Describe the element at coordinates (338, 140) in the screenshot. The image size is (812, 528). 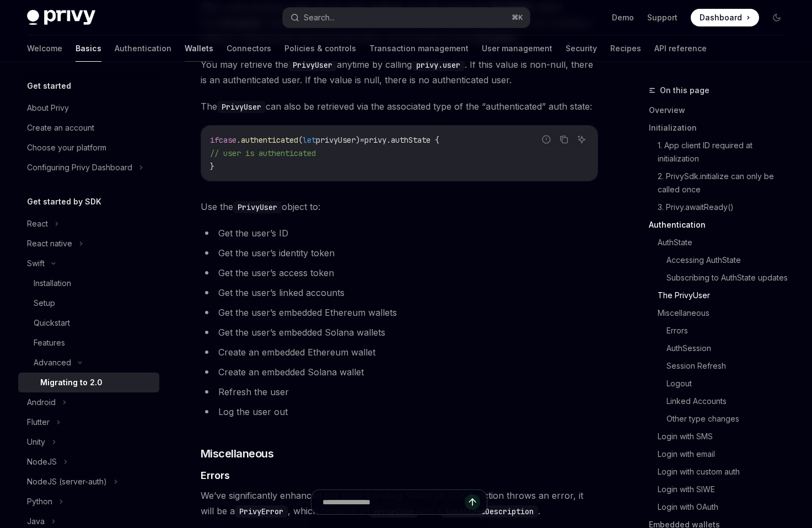
I see `span: privyUser)` at that location.